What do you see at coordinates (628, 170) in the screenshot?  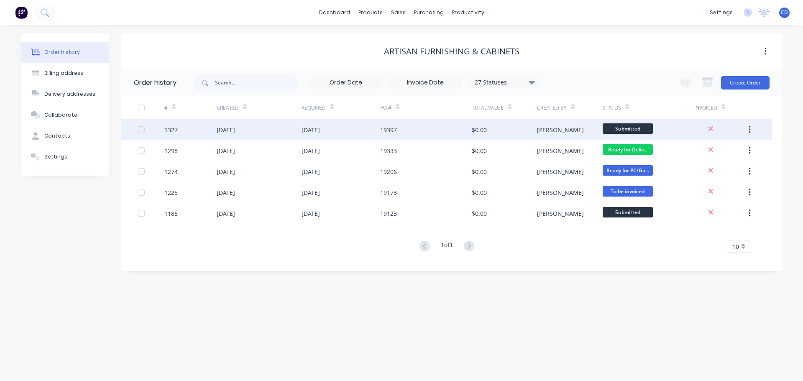 I see `span: Ready for PC/Ga...` at bounding box center [628, 170].